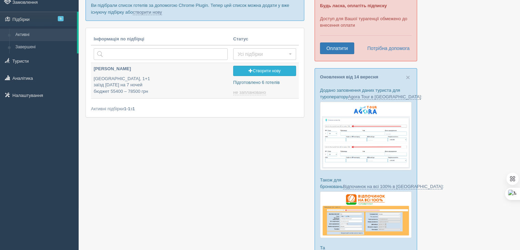 The height and width of the screenshot is (250, 520). What do you see at coordinates (366, 183) in the screenshot?
I see `p: Також для бронювань :` at bounding box center [366, 183].